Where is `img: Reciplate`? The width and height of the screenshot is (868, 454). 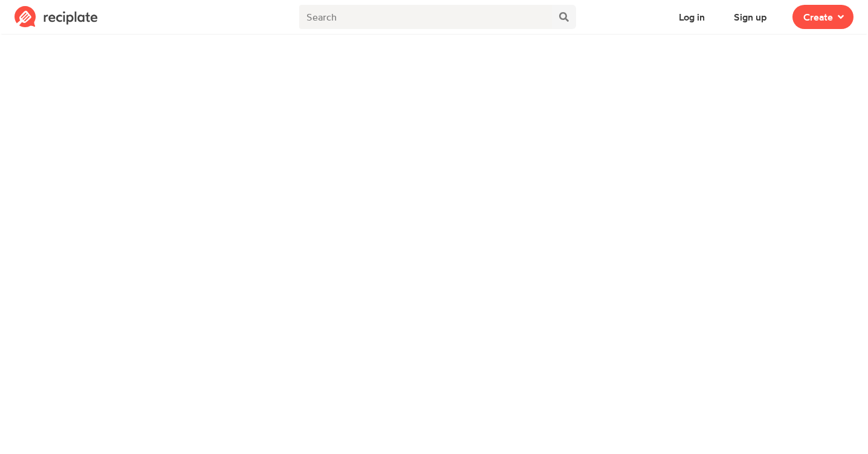 img: Reciplate is located at coordinates (56, 17).